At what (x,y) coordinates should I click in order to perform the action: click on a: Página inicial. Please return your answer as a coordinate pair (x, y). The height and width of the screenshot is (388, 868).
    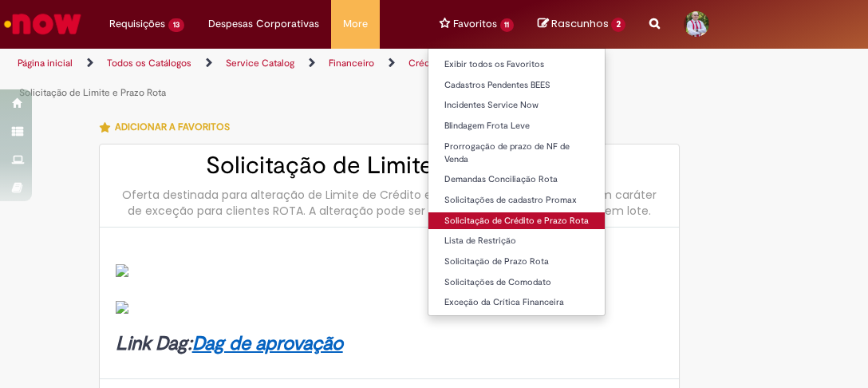
    Looking at the image, I should click on (45, 63).